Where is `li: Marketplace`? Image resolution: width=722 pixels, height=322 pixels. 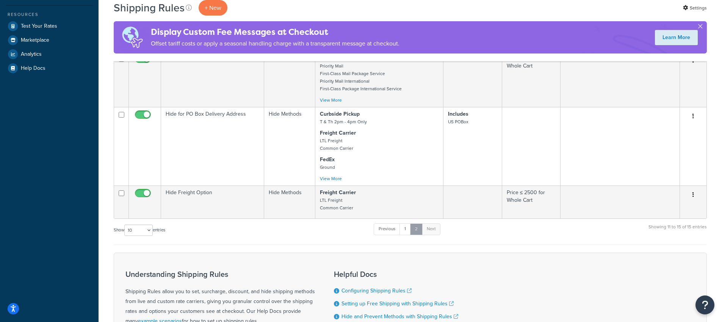
li: Marketplace is located at coordinates (49, 40).